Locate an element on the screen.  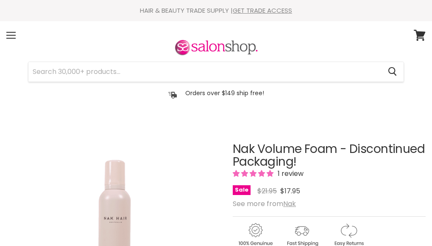
span: See more from is located at coordinates (264, 203).